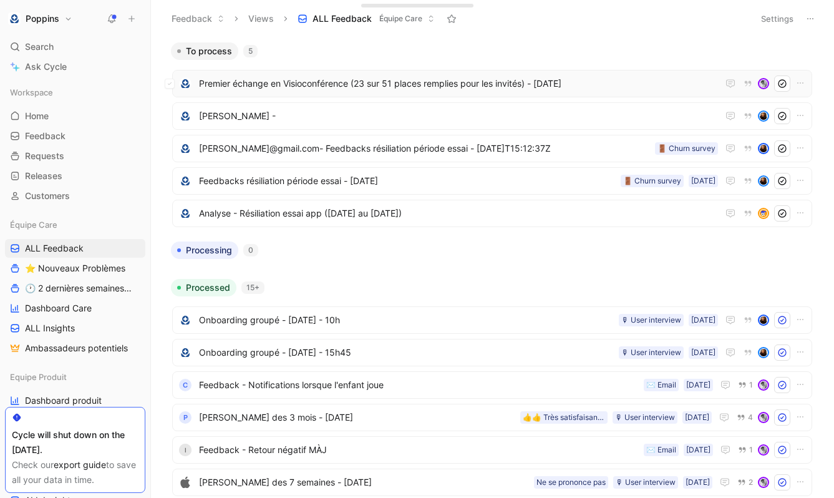 Image resolution: width=834 pixels, height=498 pixels. Describe the element at coordinates (14, 19) in the screenshot. I see `img: Poppins` at that location.